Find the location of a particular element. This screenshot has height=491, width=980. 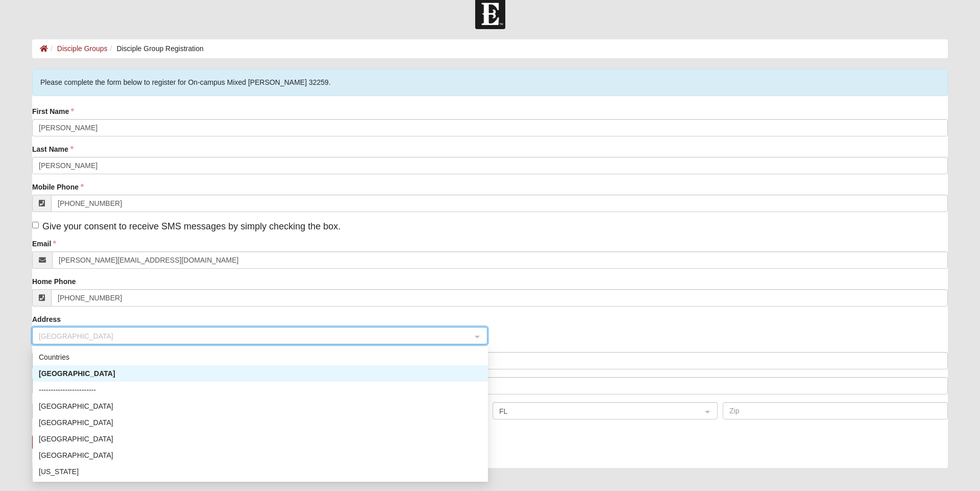

input: City is located at coordinates (260, 411).